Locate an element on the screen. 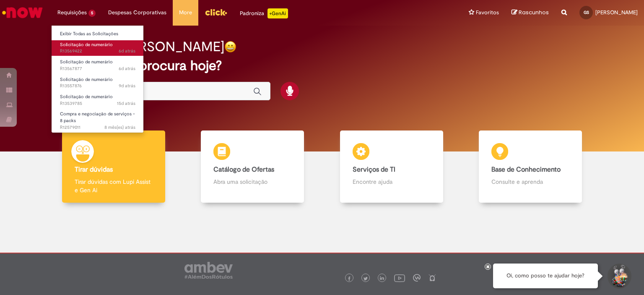 The image size is (644, 295). p: Consulte e aprenda is located at coordinates (531, 182).